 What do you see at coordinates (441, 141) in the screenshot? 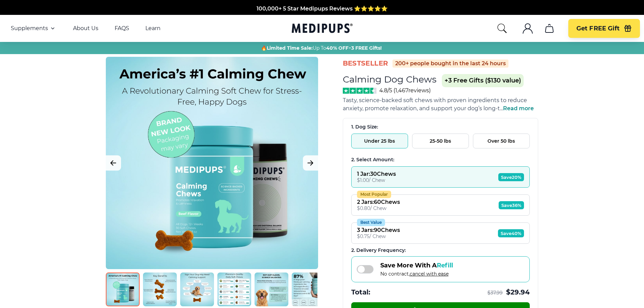
I see `button: 25-50 lbs` at bounding box center [441, 141].